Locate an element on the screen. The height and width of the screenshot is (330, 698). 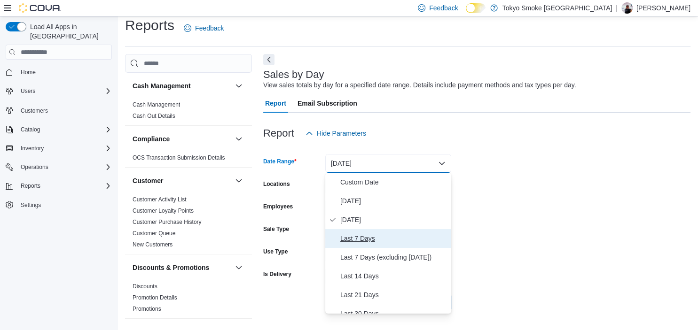
h3: Cash Management is located at coordinates (162, 86).